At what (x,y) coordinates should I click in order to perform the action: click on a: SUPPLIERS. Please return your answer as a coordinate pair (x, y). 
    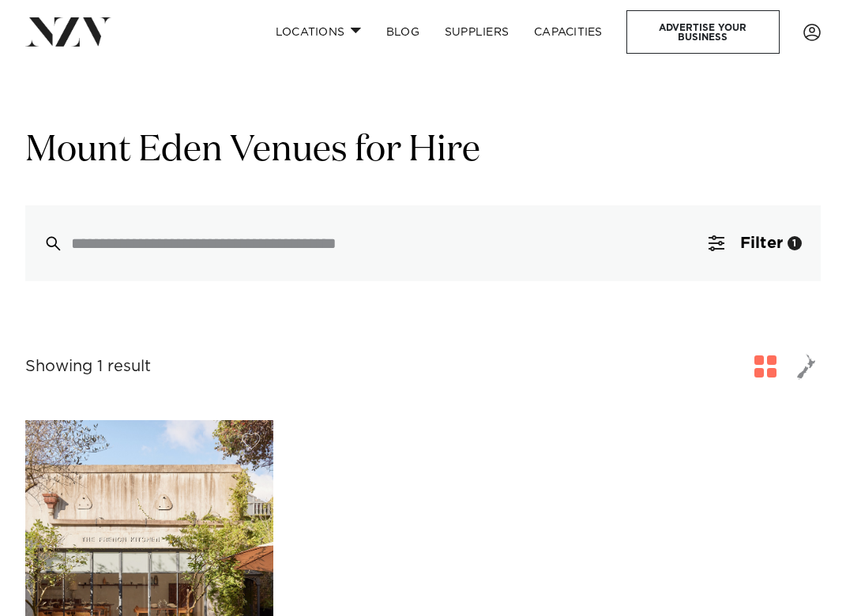
    Looking at the image, I should click on (477, 32).